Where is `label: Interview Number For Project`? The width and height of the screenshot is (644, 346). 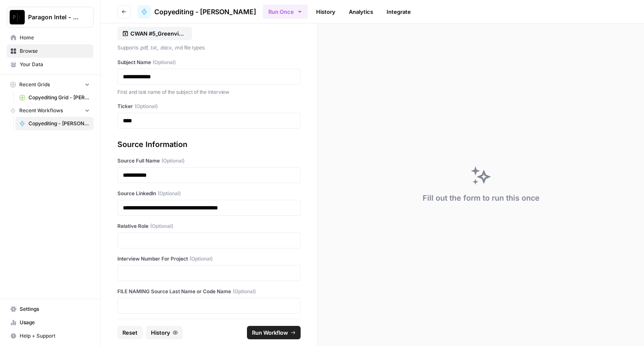 label: Interview Number For Project is located at coordinates (209, 259).